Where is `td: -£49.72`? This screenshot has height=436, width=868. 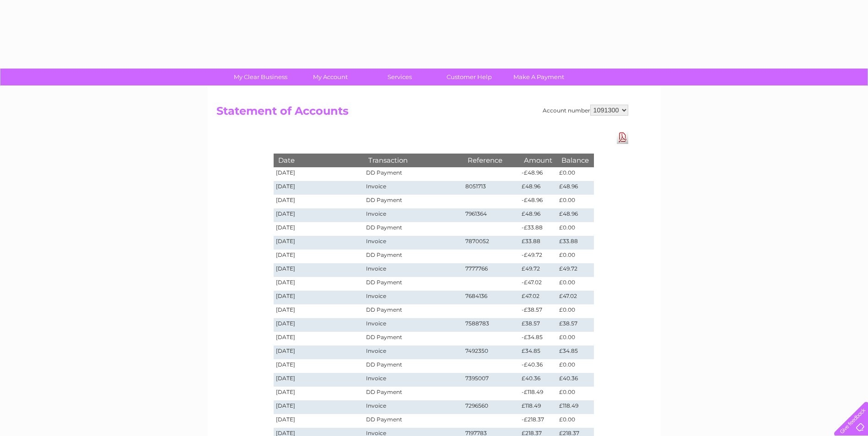 td: -£49.72 is located at coordinates (538, 257).